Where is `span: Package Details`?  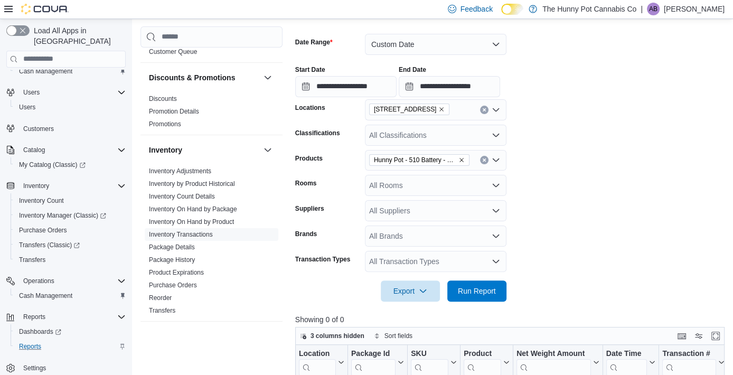 span: Package Details is located at coordinates (172, 247).